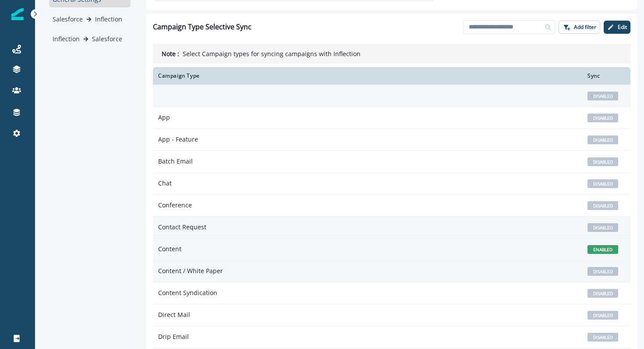  I want to click on td: Direct Mail, so click(367, 315).